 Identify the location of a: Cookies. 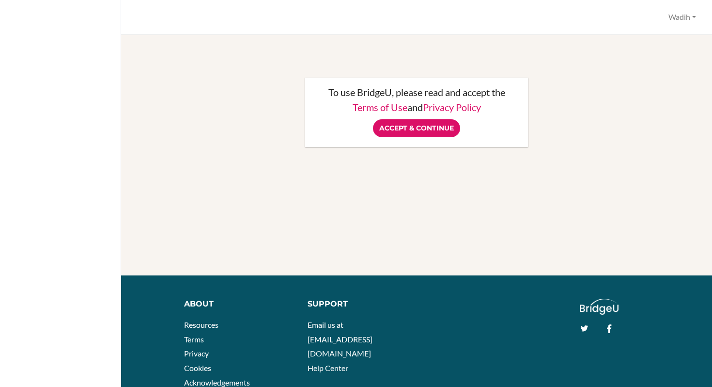
(198, 367).